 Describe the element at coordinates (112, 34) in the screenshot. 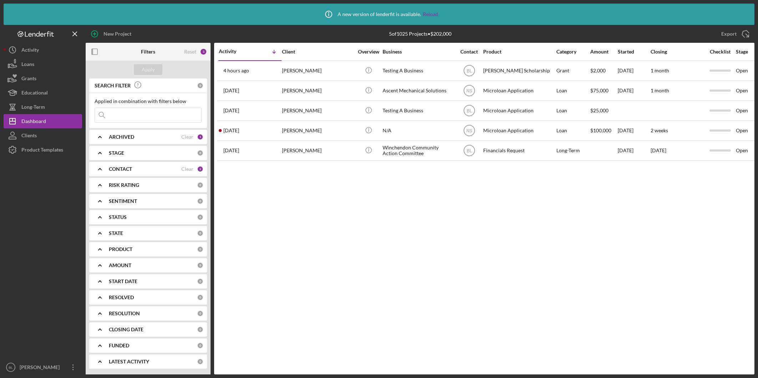

I see `button: New Project` at that location.